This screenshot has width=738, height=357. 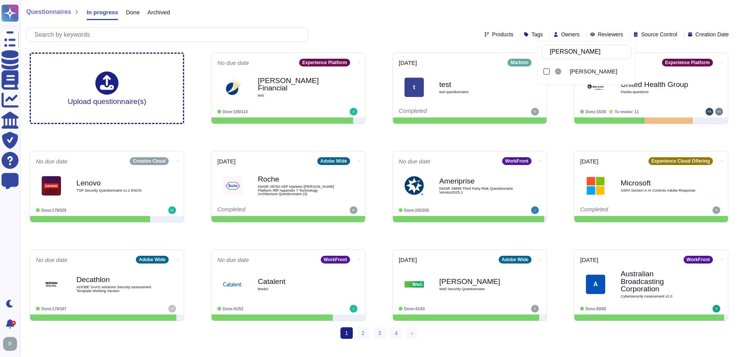 I want to click on span: Weil Security Questionnaire, so click(x=478, y=289).